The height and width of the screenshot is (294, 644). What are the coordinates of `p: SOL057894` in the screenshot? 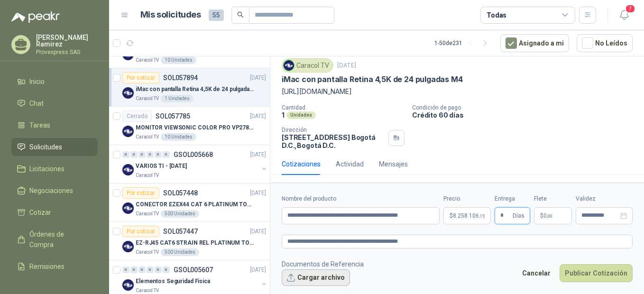 It's located at (180, 77).